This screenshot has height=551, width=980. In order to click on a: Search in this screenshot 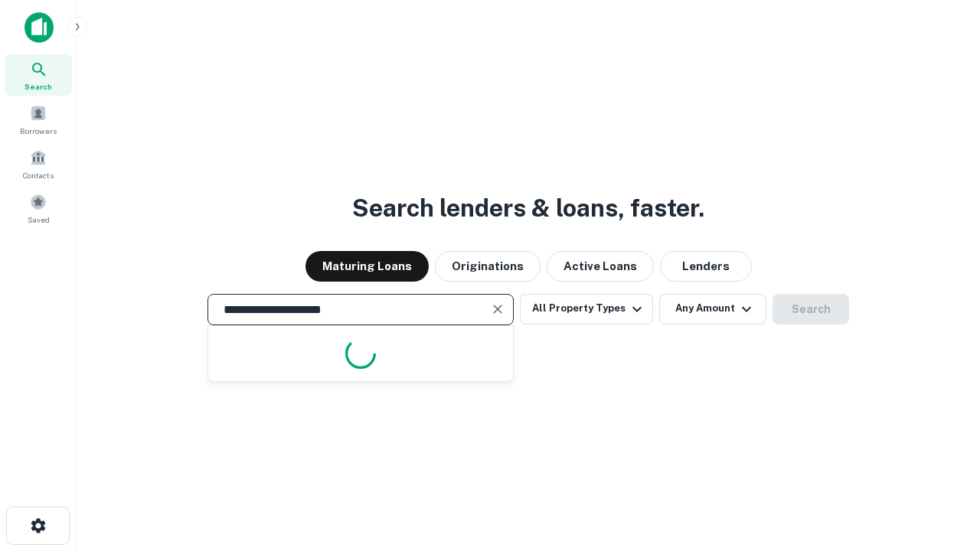, I will do `click(38, 75)`.